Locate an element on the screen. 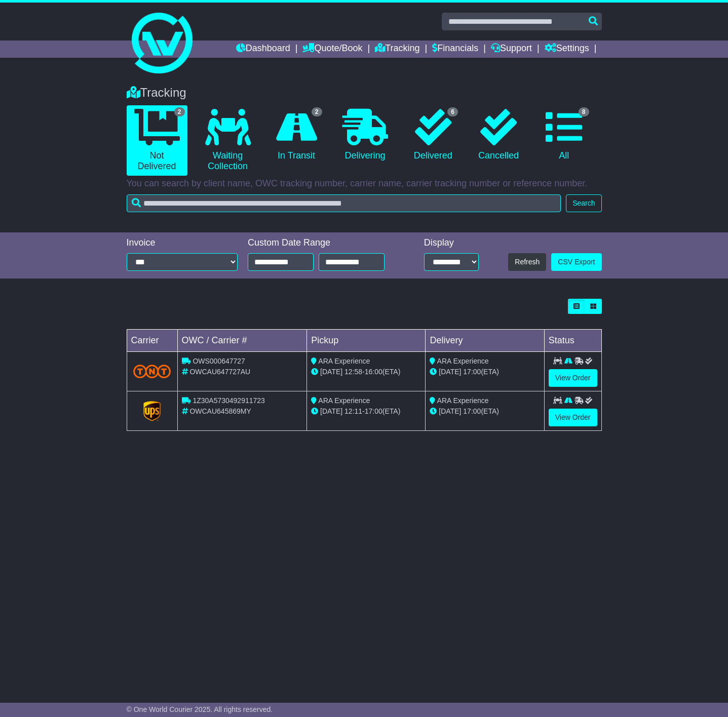 This screenshot has width=728, height=717. td: Pickup is located at coordinates (366, 341).